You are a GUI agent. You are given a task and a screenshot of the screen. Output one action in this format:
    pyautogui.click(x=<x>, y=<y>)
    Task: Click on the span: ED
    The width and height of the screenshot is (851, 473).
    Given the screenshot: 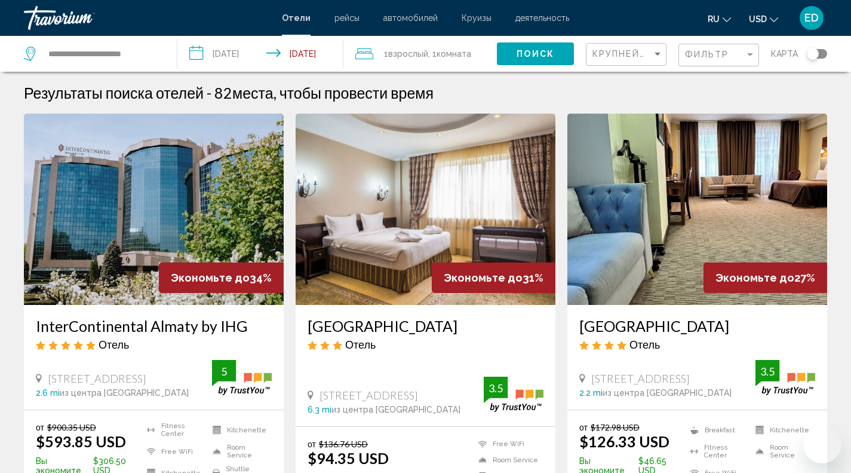 What is the action you would take?
    pyautogui.click(x=812, y=18)
    